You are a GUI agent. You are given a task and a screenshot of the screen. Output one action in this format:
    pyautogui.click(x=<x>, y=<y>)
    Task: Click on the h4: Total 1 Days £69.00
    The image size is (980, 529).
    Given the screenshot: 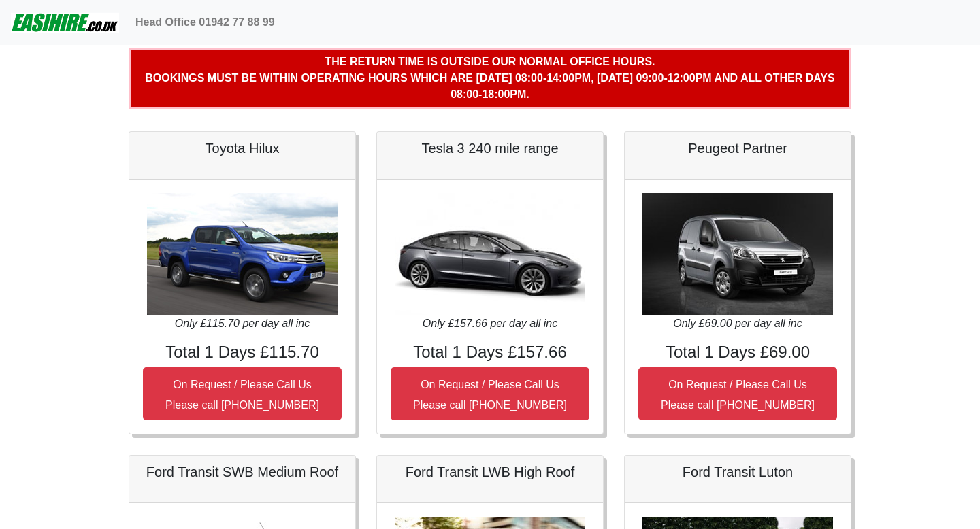 What is the action you would take?
    pyautogui.click(x=738, y=353)
    